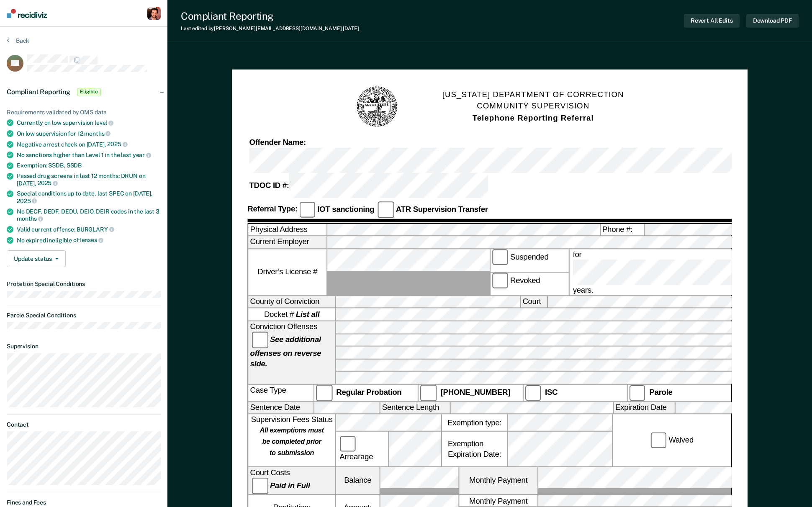 The image size is (812, 507). What do you see at coordinates (386, 209) in the screenshot?
I see `input: ATR Supervision Transfer` at bounding box center [386, 209].